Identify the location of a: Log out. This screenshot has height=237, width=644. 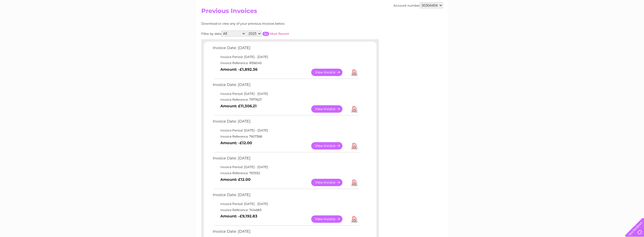
(633, 23).